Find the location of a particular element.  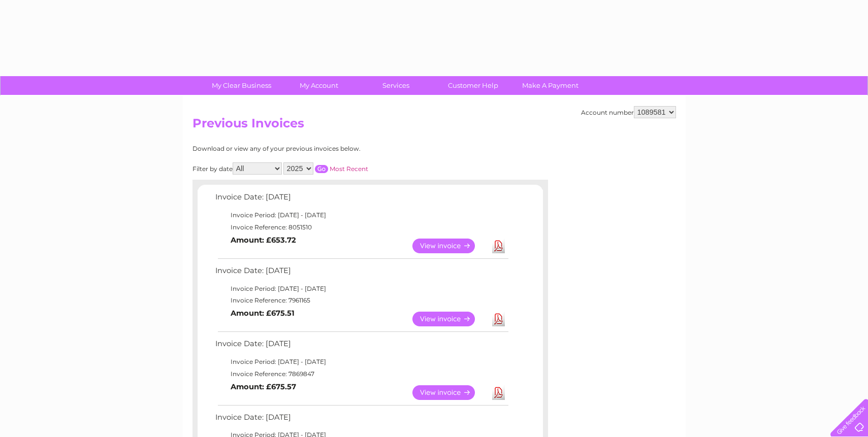

td: Invoice Reference: 8051510 is located at coordinates (361, 227).